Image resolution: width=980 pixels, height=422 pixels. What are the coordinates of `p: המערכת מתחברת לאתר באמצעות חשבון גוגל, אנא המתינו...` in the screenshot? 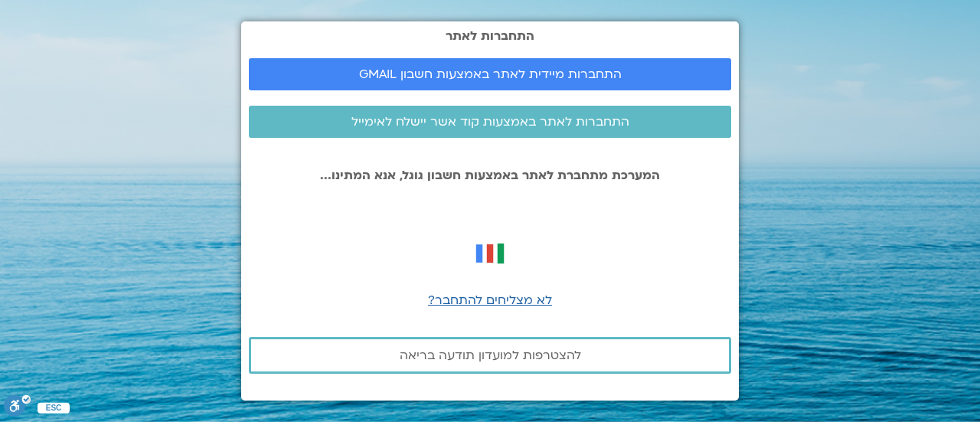 It's located at (490, 176).